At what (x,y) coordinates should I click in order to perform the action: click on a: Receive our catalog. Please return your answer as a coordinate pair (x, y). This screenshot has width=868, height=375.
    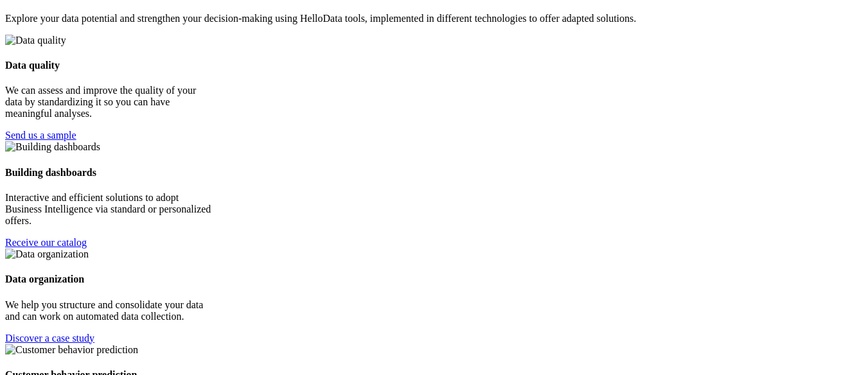
    Looking at the image, I should click on (45, 242).